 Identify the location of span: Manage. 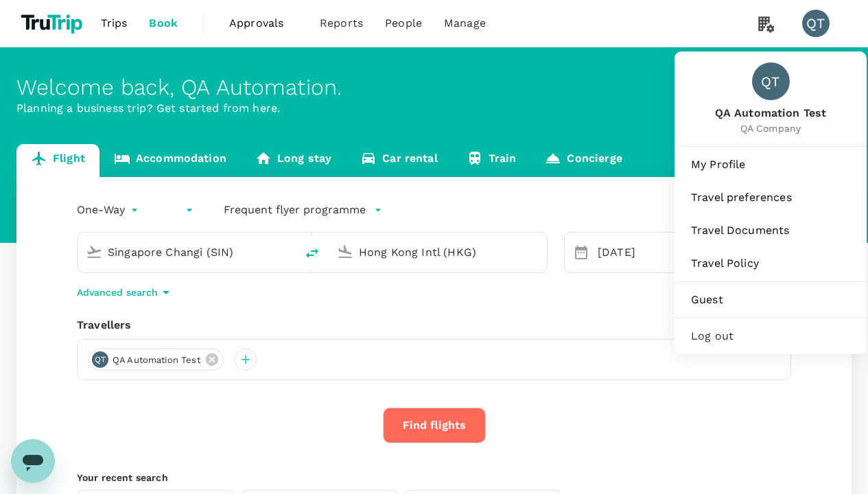
(464, 23).